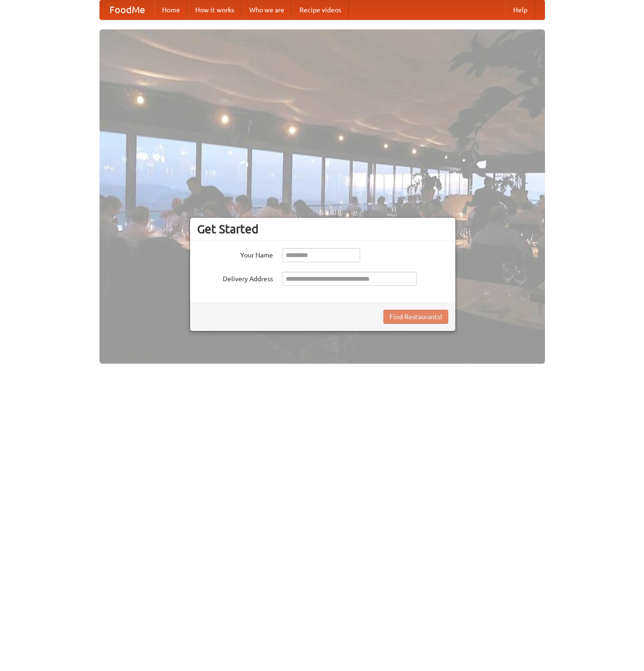  Describe the element at coordinates (127, 10) in the screenshot. I see `a: FoodMe` at that location.